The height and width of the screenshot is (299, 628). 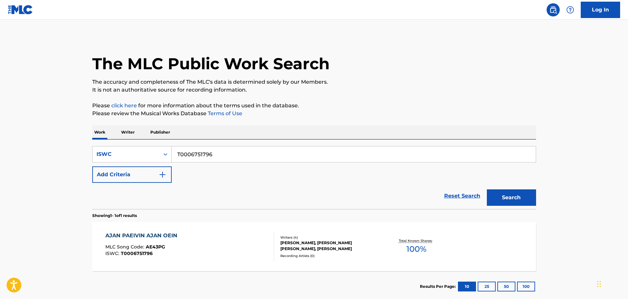 I want to click on img: help, so click(x=570, y=10).